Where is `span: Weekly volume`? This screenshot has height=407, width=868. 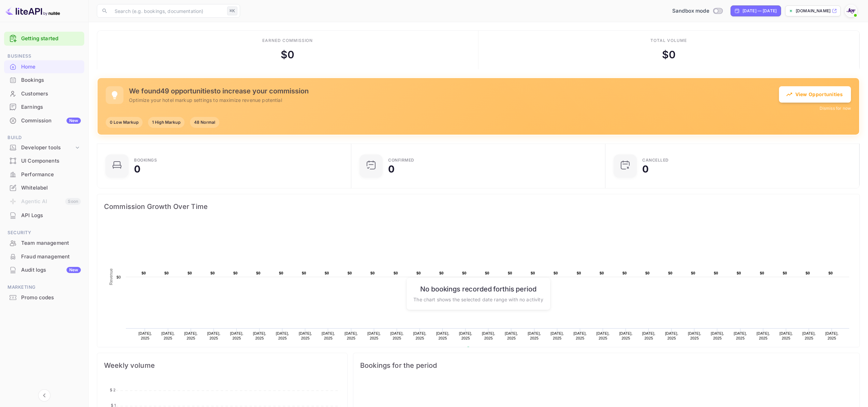
span: Weekly volume is located at coordinates (222, 365).